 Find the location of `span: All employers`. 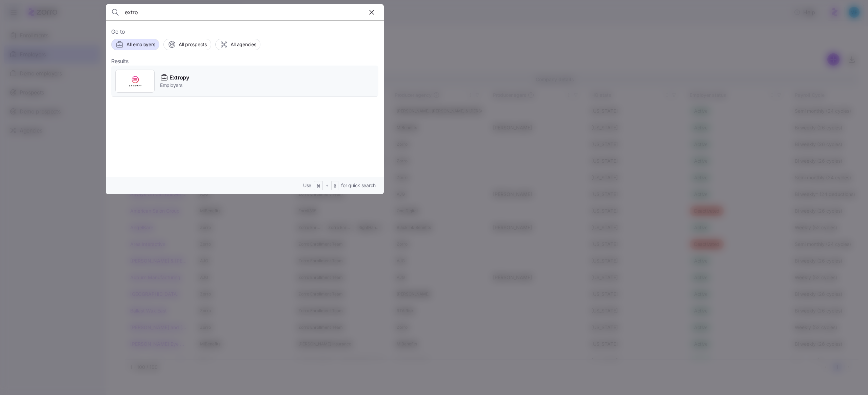

span: All employers is located at coordinates (141, 45).